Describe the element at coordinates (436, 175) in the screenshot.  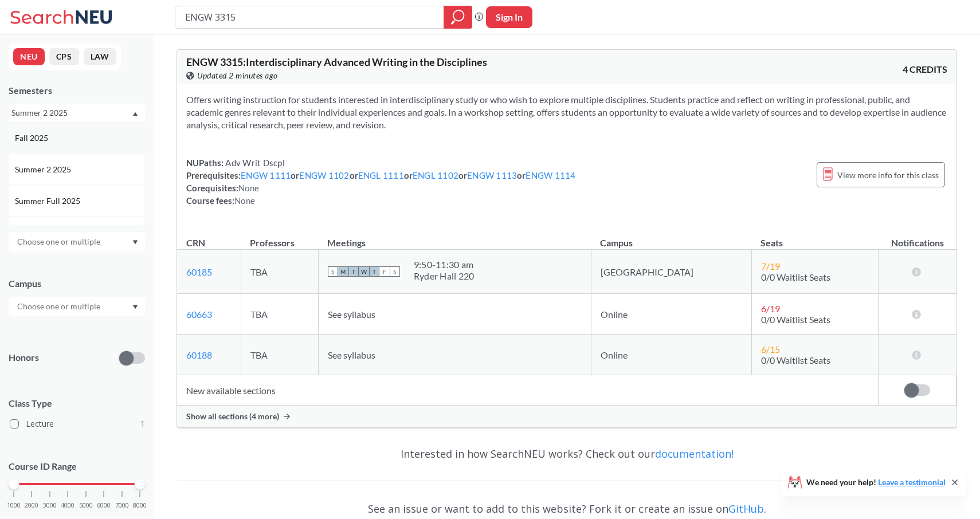
I see `a: ENGL 1102` at that location.